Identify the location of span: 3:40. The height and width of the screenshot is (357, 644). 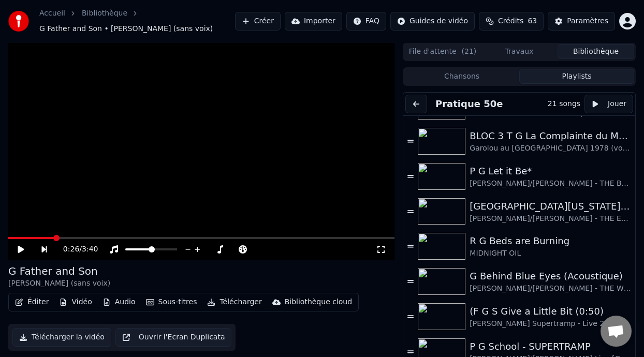
(89, 250).